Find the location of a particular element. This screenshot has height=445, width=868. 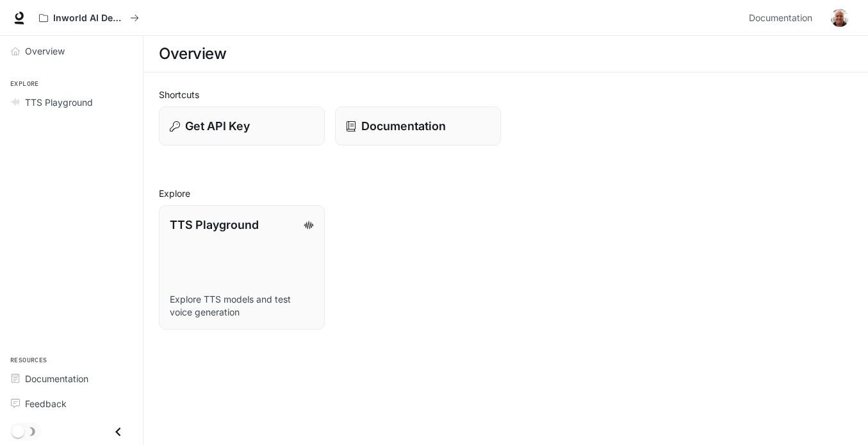

h2: Explore is located at coordinates (506, 193).